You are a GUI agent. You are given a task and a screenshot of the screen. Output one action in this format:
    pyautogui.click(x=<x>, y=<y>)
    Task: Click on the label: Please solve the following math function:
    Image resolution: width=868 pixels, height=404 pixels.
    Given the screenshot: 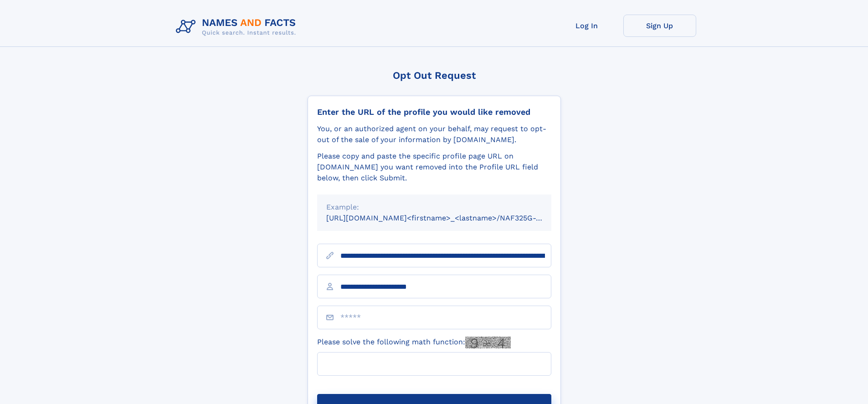 What is the action you would take?
    pyautogui.click(x=413, y=342)
    